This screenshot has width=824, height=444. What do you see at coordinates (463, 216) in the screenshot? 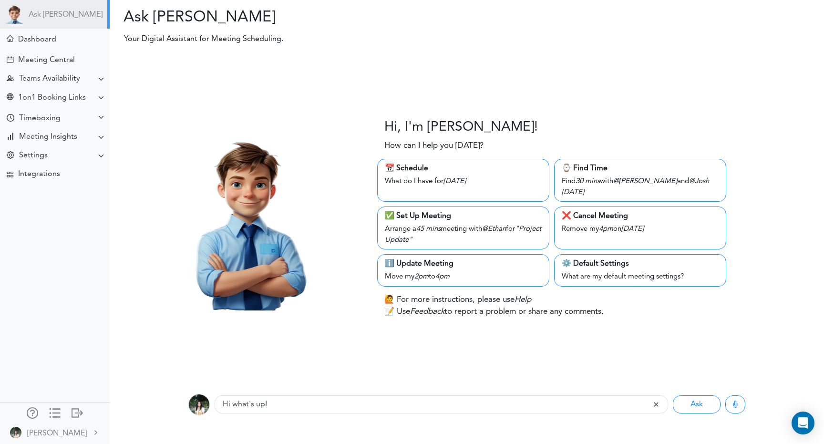
I see `div: ✅ Set Up Meeting` at bounding box center [463, 216].